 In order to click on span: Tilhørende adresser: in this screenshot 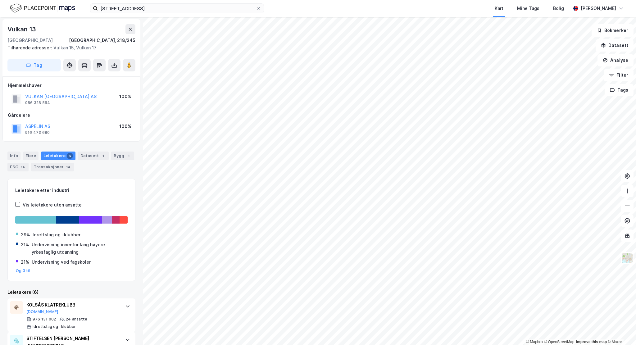, I will do `click(30, 48)`.